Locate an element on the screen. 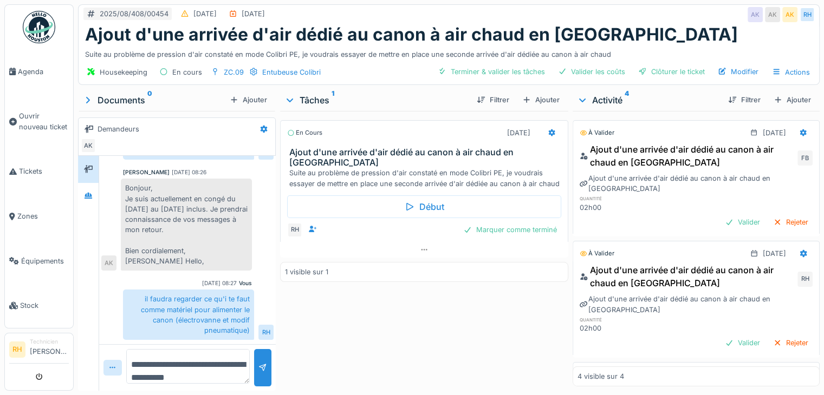  span: Équipements is located at coordinates (45, 261).